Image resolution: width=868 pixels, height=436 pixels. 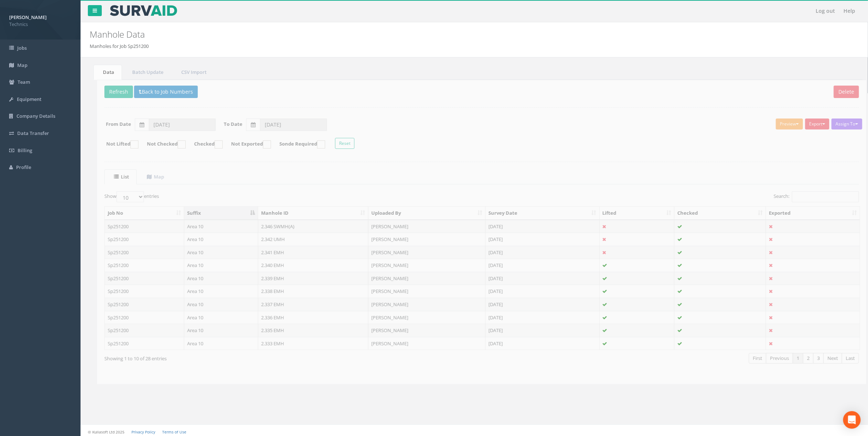 What do you see at coordinates (119, 46) in the screenshot?
I see `li: Manholes for Job Sp251200` at bounding box center [119, 46].